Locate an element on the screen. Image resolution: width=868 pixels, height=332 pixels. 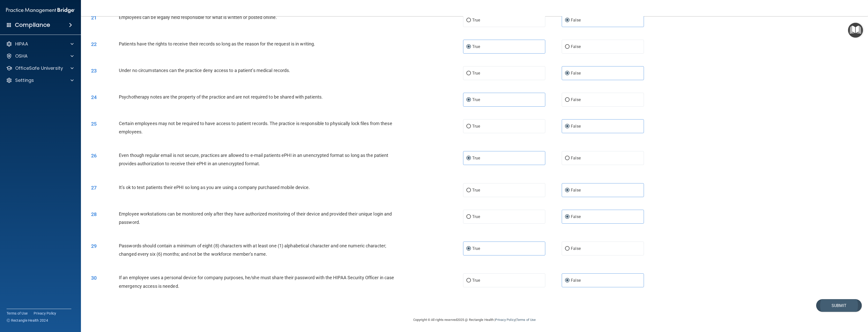
p: OSHA is located at coordinates (21, 56).